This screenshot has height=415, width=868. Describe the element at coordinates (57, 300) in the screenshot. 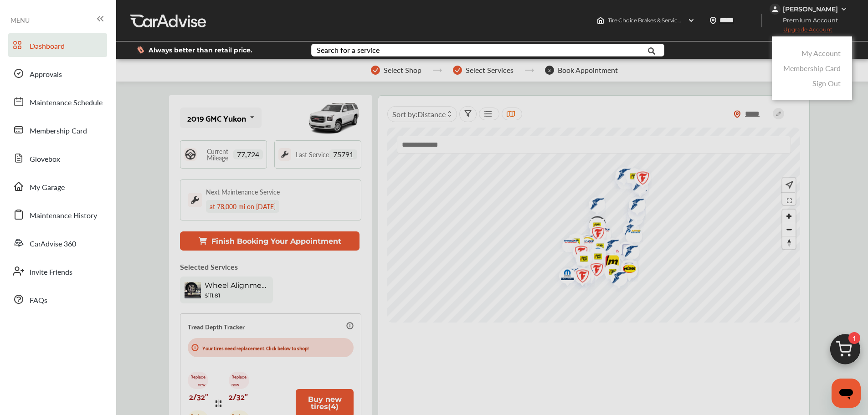

I see `a: FAQs` at that location.